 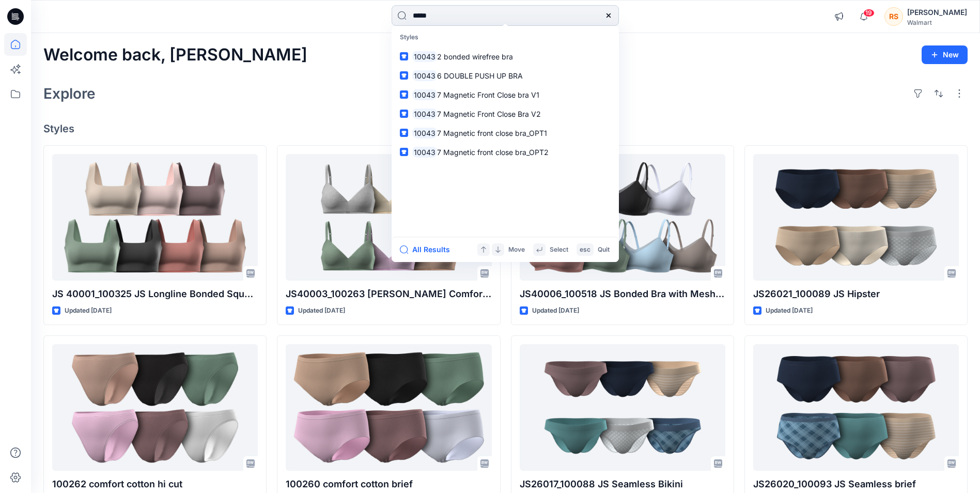 What do you see at coordinates (69, 93) in the screenshot?
I see `h2: Explore` at bounding box center [69, 93].